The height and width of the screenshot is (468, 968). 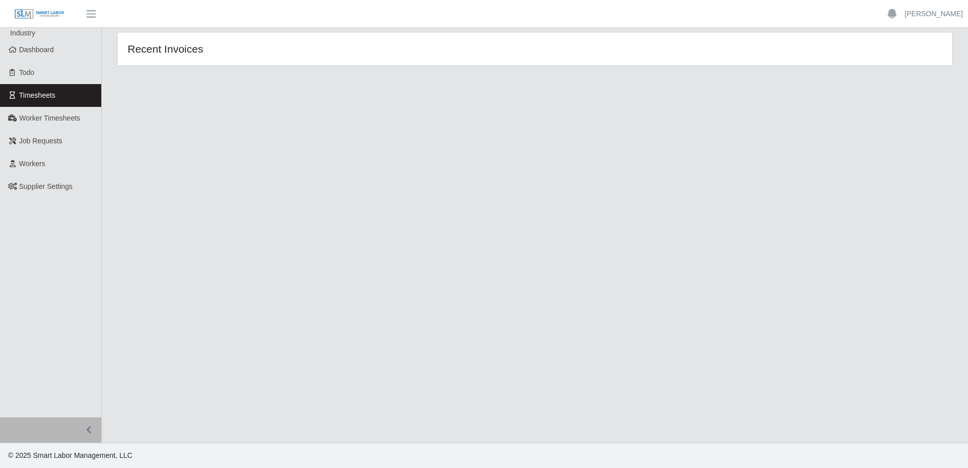 I want to click on img: SLM Logo, so click(x=39, y=14).